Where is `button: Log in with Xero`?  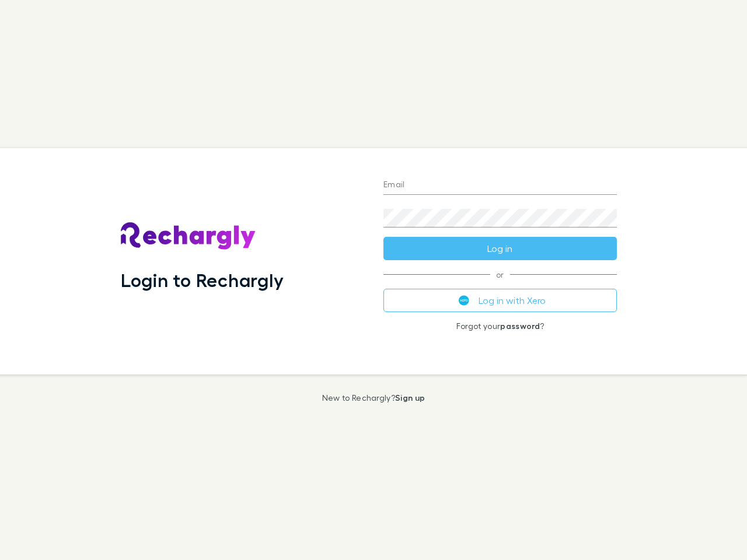
button: Log in with Xero is located at coordinates (500, 301).